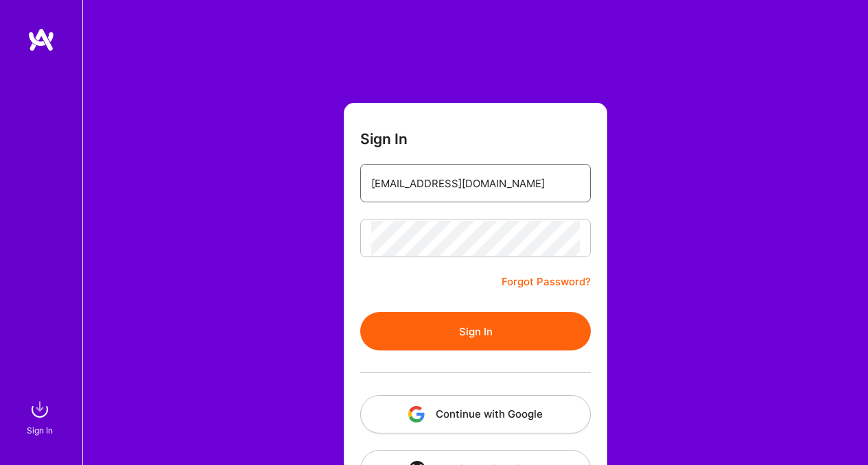  Describe the element at coordinates (39, 431) in the screenshot. I see `div: Sign In` at that location.